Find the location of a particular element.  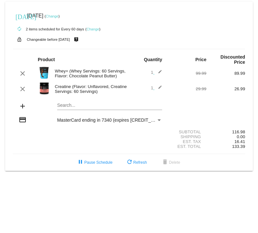

div: Est. Tax is located at coordinates (187, 141).